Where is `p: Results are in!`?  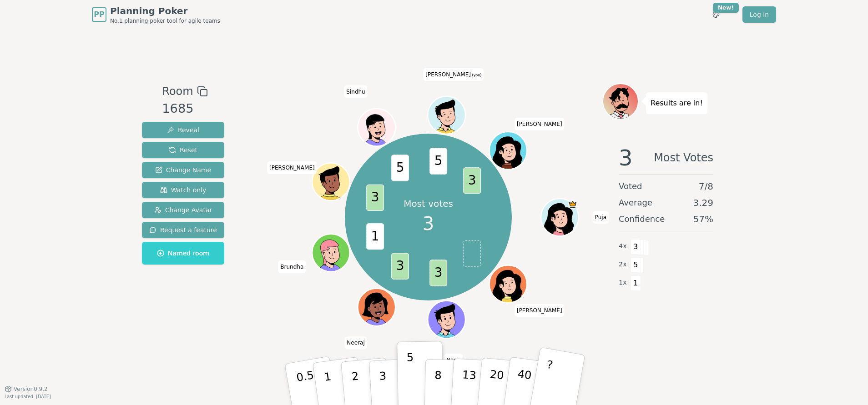
p: Results are in! is located at coordinates (677, 103).